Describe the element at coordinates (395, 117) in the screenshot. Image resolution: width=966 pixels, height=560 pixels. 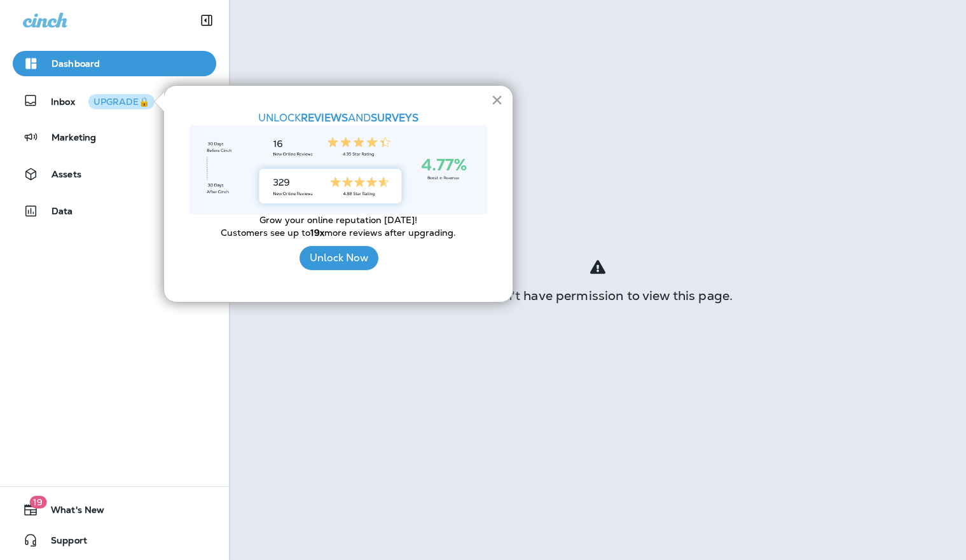
I see `strong: SURVEYS` at that location.